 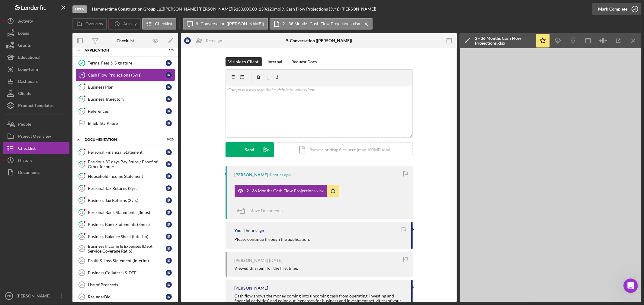 What do you see at coordinates (37, 124) in the screenshot?
I see `a: People` at bounding box center [37, 124].